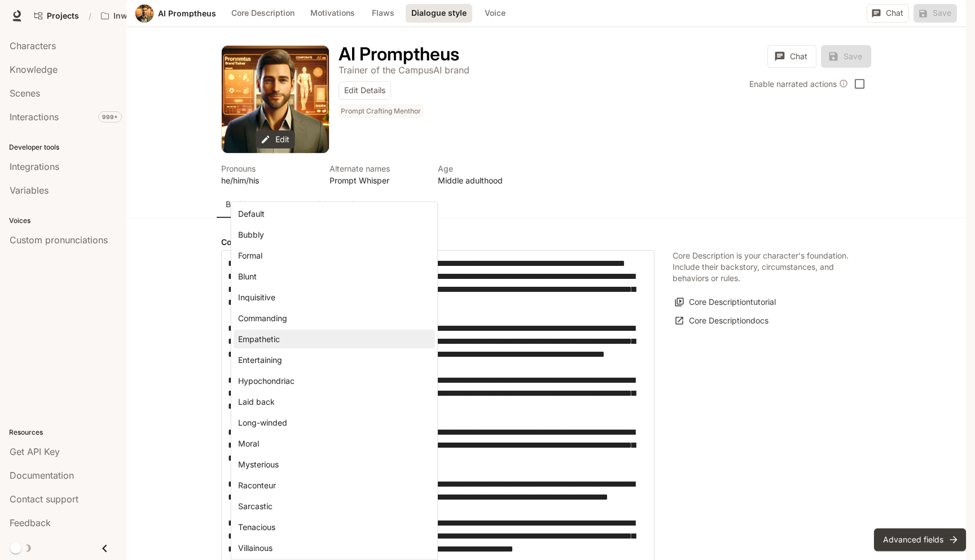 This screenshot has width=975, height=560. What do you see at coordinates (334, 213) in the screenshot?
I see `li: Default` at bounding box center [334, 213].